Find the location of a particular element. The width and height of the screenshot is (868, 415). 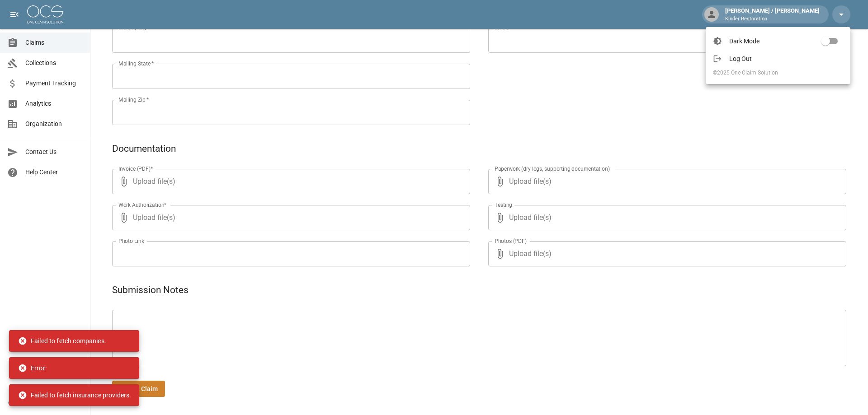

div: Error: is located at coordinates (32, 368).